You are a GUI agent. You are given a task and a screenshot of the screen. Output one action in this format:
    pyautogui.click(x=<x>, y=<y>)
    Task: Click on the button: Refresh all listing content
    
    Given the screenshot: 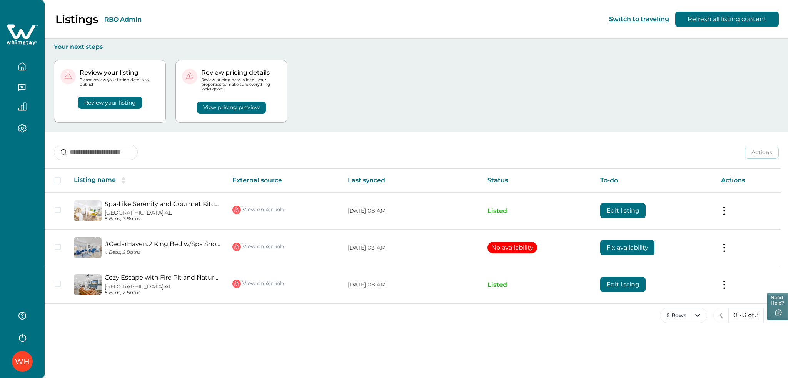 What is the action you would take?
    pyautogui.click(x=727, y=19)
    